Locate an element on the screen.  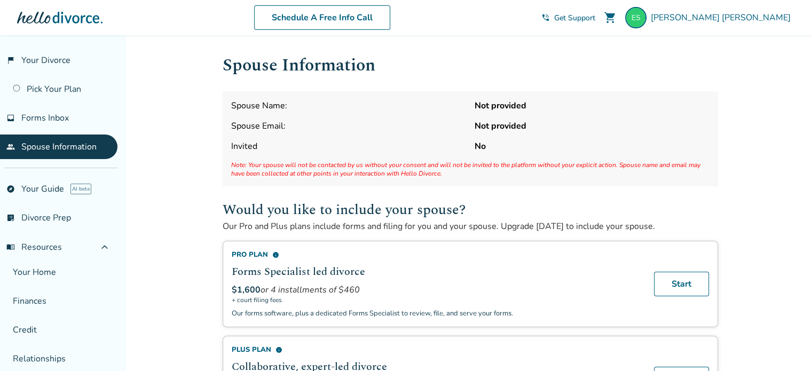
span: menu_book is located at coordinates (11, 247).